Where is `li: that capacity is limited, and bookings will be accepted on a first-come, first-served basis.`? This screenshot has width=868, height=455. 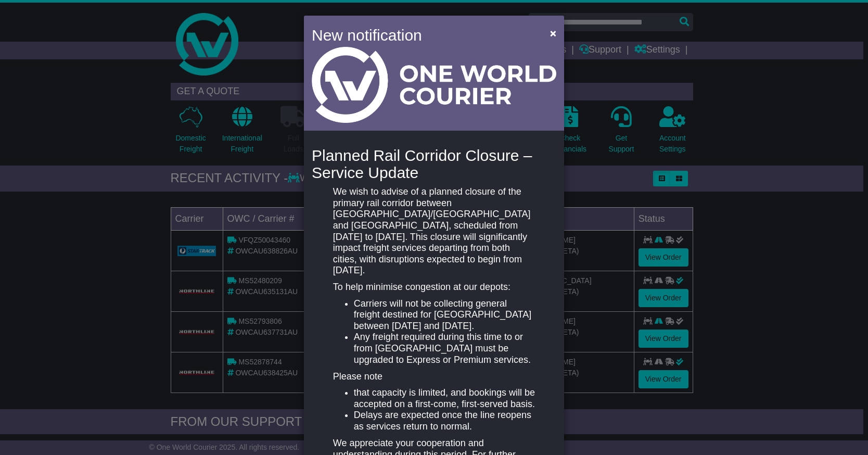
li: that capacity is limited, and bookings will be accepted on a first-come, first-served basis. is located at coordinates (444, 398).